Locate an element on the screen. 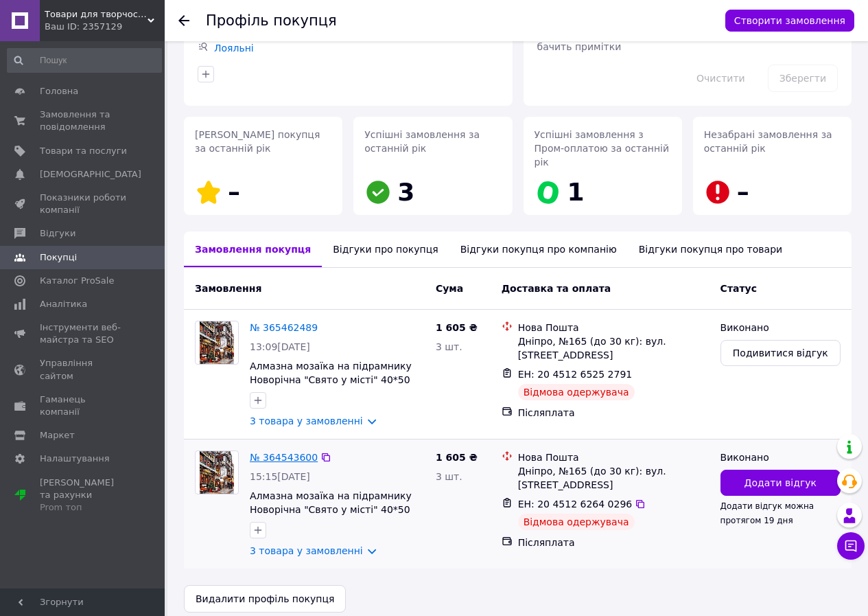 Image resolution: width=868 pixels, height=616 pixels. span: Гаманець компанії is located at coordinates (83, 406).